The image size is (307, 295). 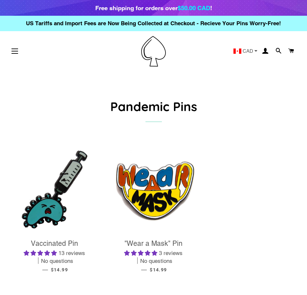 What do you see at coordinates (153, 51) in the screenshot?
I see `img: Pin-Ace` at bounding box center [153, 51].